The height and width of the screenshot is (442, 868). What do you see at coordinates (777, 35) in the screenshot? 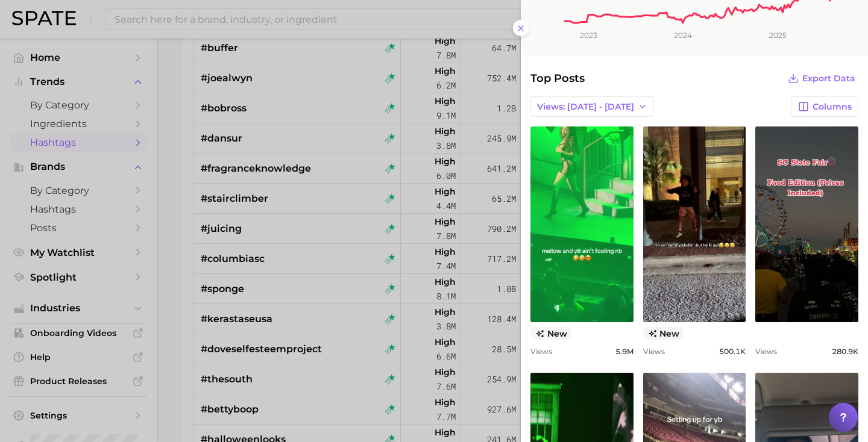
I see `tspan: 2025` at bounding box center [777, 35].